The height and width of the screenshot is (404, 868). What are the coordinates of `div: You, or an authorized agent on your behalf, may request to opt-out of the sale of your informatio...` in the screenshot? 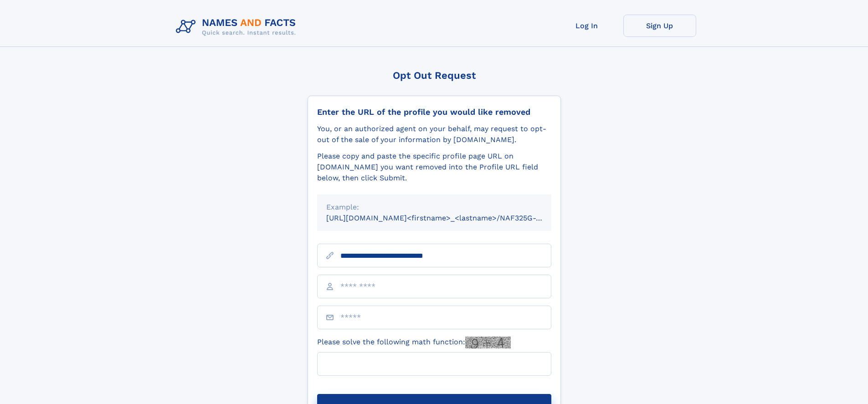 It's located at (434, 134).